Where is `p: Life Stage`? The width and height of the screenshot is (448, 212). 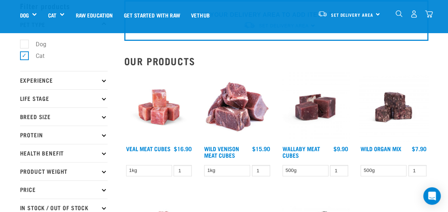
p: Life Stage is located at coordinates (64, 99).